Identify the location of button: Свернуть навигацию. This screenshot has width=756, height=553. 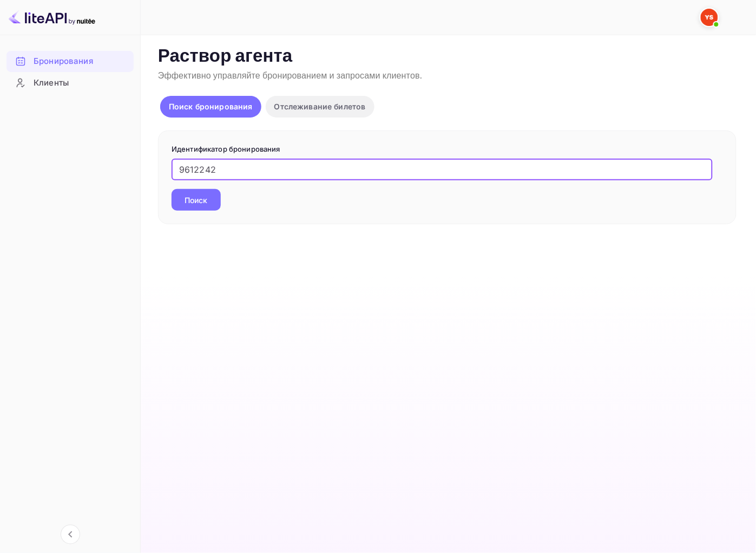
(70, 534).